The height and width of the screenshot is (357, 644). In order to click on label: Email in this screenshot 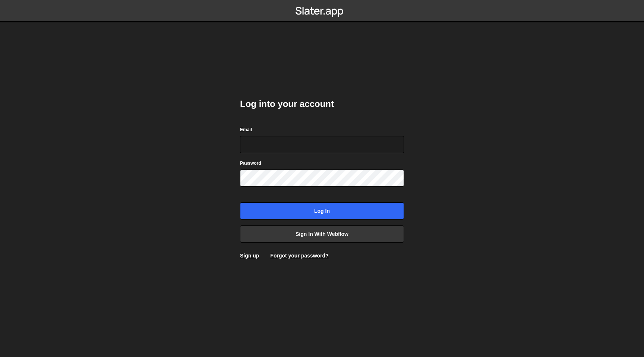, I will do `click(246, 129)`.